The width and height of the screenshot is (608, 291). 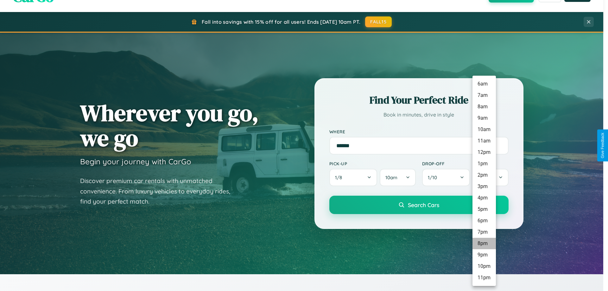 What do you see at coordinates (484, 84) in the screenshot?
I see `li: 6am` at bounding box center [484, 84].